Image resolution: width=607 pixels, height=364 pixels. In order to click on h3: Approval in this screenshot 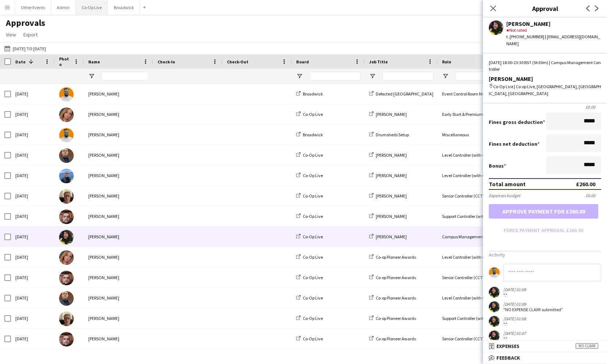, I will do `click(545, 8)`.